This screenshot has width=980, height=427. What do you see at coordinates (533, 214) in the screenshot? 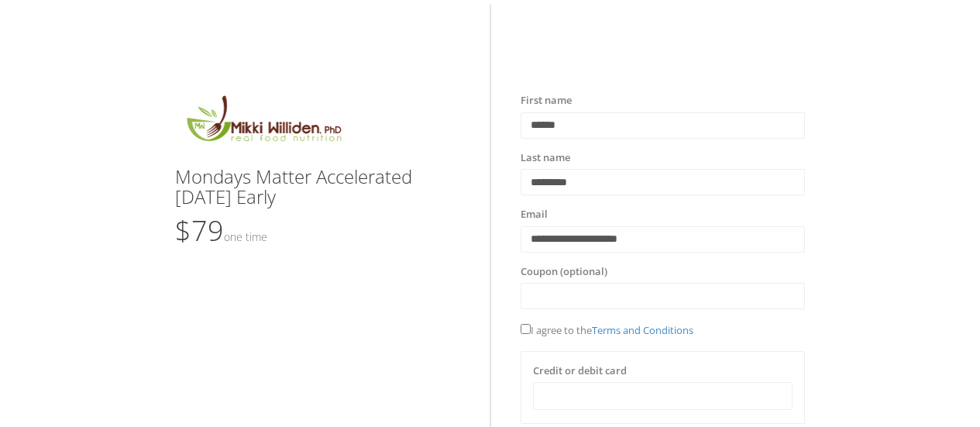
I see `label: Email` at bounding box center [533, 214].